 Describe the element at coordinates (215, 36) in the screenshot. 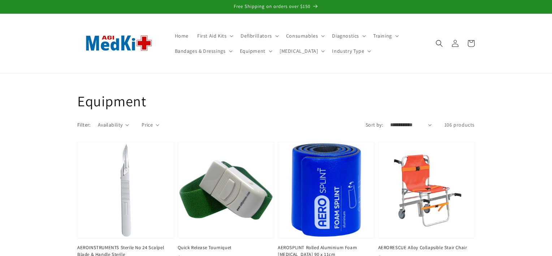

I see `summary: First Aid Kits` at that location.